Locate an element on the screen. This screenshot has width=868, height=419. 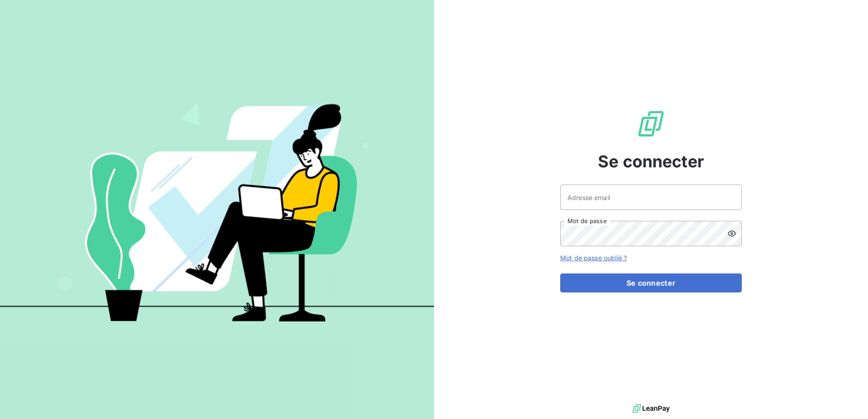
a: Mot de passe oublié ? is located at coordinates (593, 258).